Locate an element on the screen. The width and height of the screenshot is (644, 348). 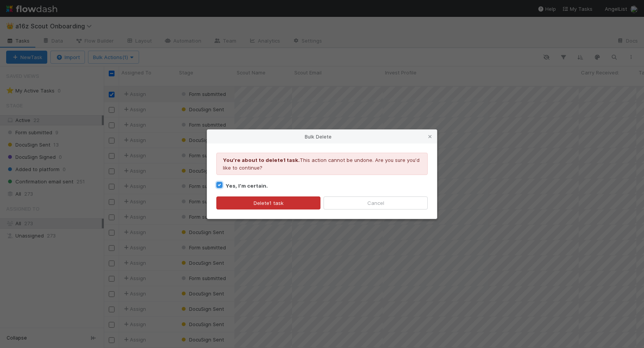
button: Delete1 task is located at coordinates (268, 203).